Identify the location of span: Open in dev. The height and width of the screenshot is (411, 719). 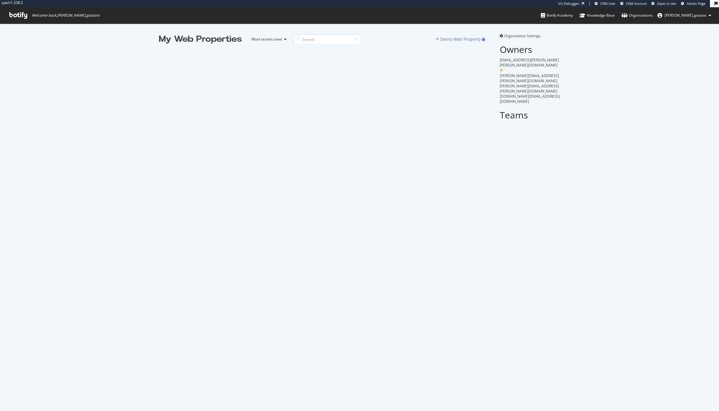
(667, 3).